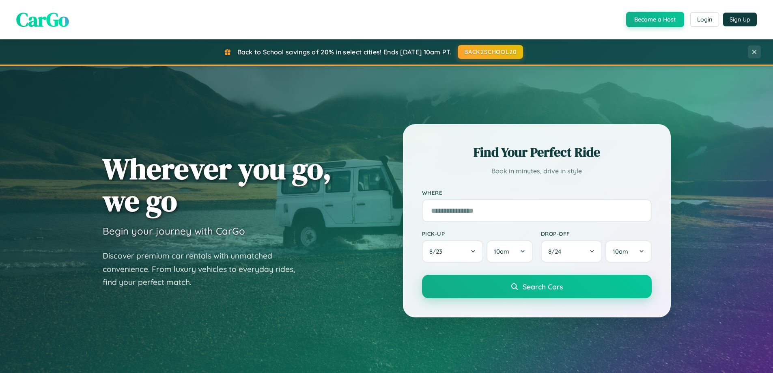  Describe the element at coordinates (174, 231) in the screenshot. I see `h3: Begin your journey with CarGo` at that location.